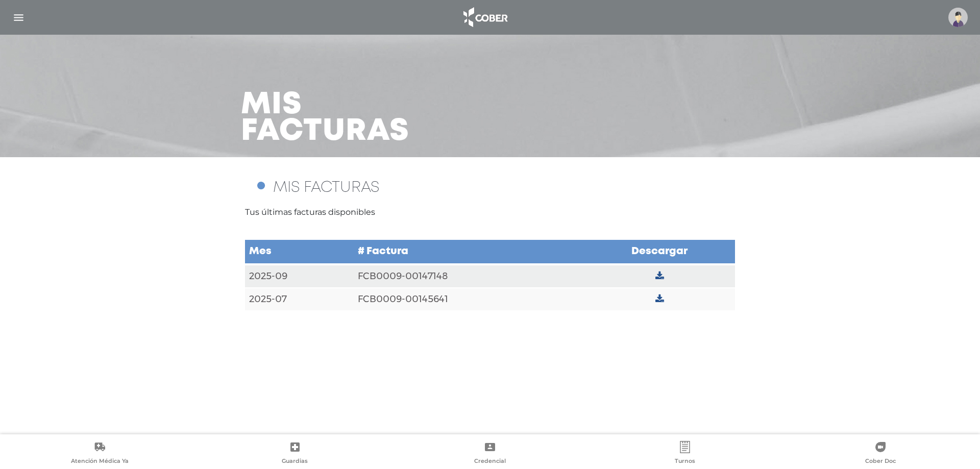 Image resolution: width=980 pixels, height=469 pixels. Describe the element at coordinates (100, 454) in the screenshot. I see `a: Atención Médica Ya` at that location.